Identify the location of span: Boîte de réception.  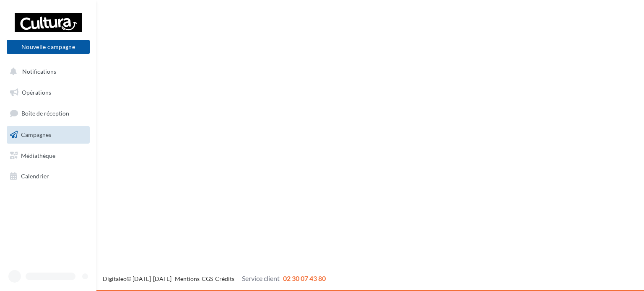
(46, 113).